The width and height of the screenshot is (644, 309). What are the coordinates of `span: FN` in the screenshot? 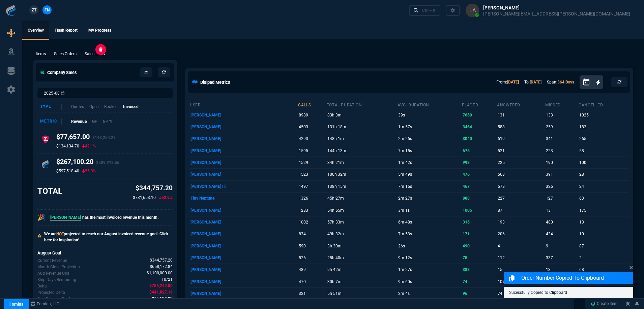 It's located at (47, 10).